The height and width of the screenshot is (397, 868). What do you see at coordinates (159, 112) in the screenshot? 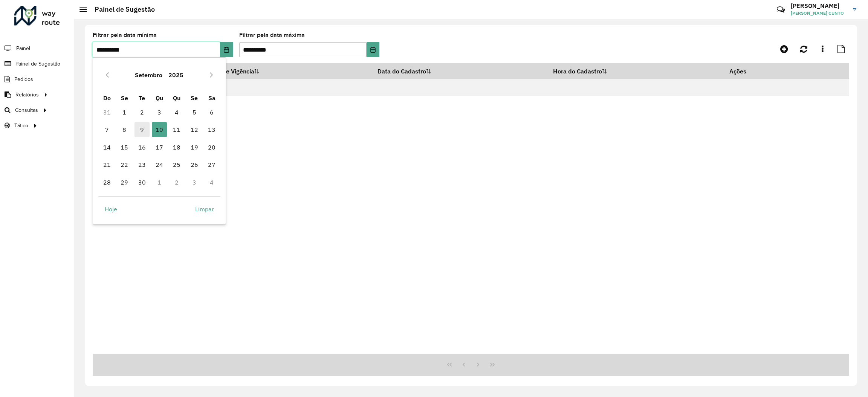
I see `span: 3` at bounding box center [159, 112].